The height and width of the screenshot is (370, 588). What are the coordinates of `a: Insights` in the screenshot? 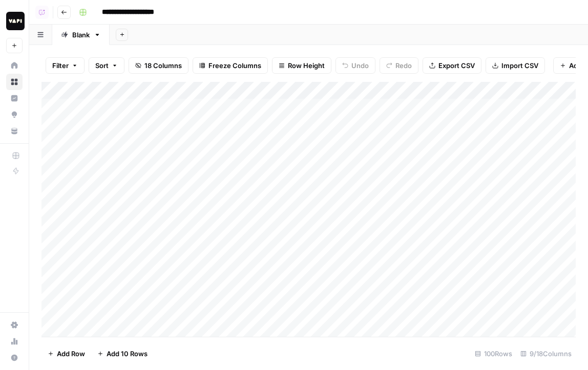 It's located at (14, 98).